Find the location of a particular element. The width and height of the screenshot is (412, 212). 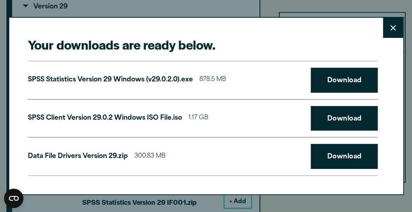

h2: Your downloads are ready below. is located at coordinates (203, 45).